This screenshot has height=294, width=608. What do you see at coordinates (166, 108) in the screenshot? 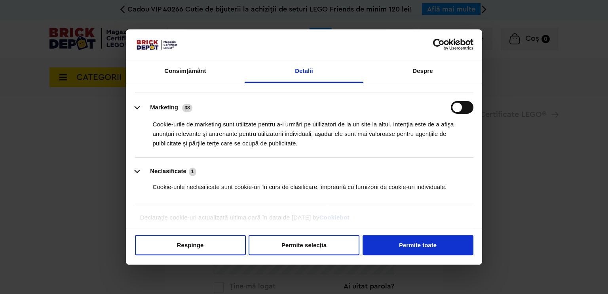
I see `button: Marketing (38)` at bounding box center [166, 108].